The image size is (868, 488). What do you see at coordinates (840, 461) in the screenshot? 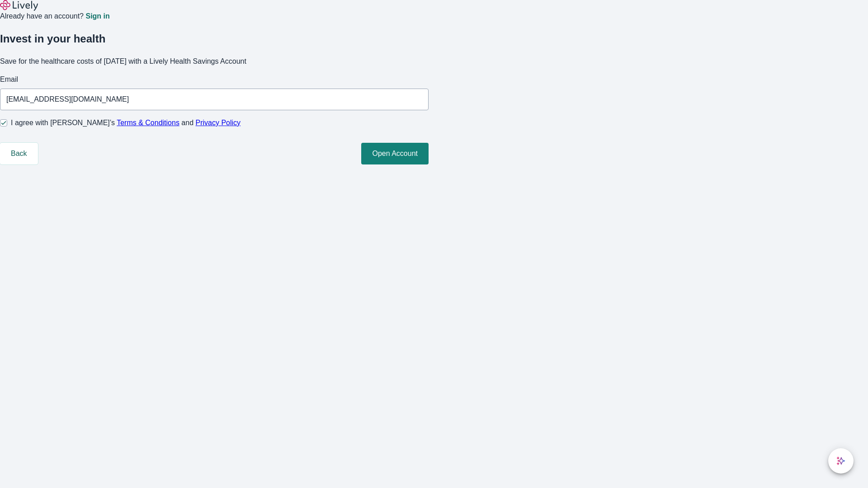
I see `button: chat` at bounding box center [840, 461].